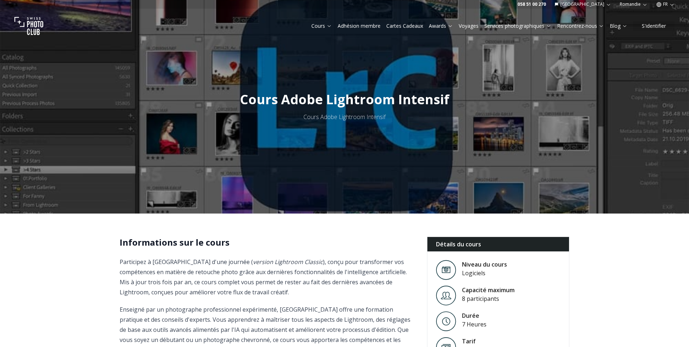  Describe the element at coordinates (581, 26) in the screenshot. I see `a: Rencontrez-nous` at that location.